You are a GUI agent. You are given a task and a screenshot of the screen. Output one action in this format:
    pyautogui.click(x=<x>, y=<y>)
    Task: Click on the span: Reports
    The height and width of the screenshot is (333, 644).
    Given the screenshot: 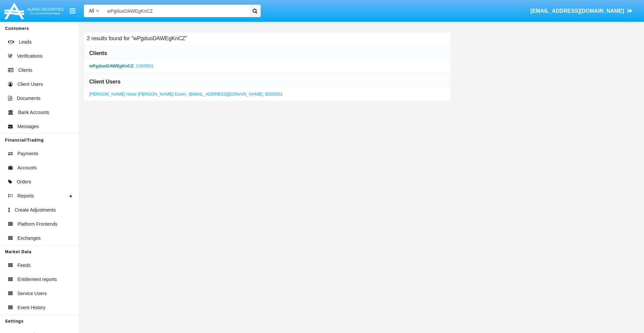 What is the action you would take?
    pyautogui.click(x=26, y=196)
    